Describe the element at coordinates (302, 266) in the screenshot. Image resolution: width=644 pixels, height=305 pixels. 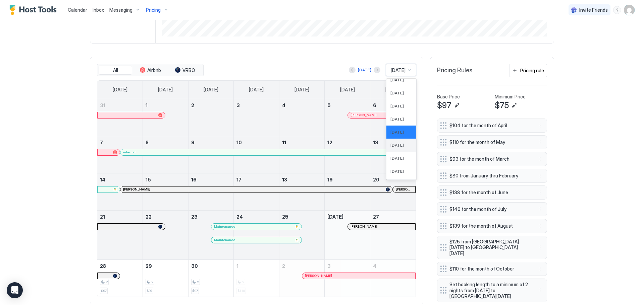
I see `a: October 2, 2025` at that location.